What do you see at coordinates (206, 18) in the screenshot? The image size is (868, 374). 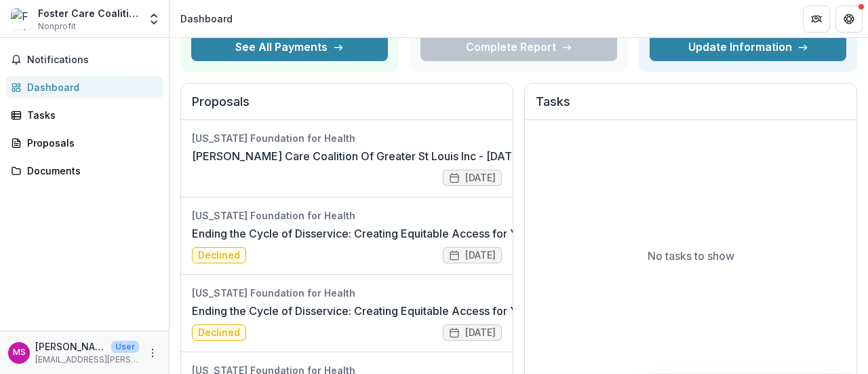 I see `nav: breadcrumb` at bounding box center [206, 18].